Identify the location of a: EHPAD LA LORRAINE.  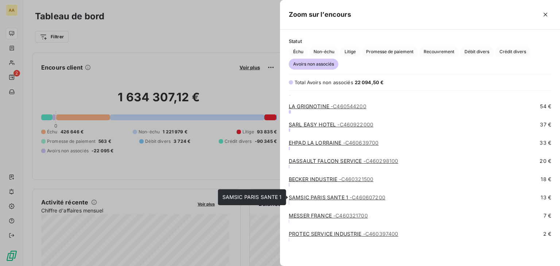
(334, 143).